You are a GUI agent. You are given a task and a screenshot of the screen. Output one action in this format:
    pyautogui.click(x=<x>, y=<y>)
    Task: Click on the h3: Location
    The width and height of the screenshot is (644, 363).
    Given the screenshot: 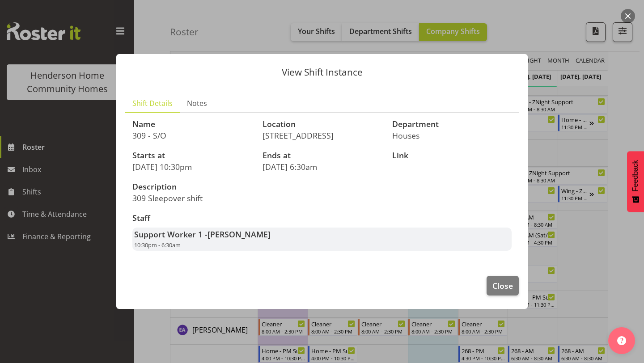 What is the action you would take?
    pyautogui.click(x=322, y=125)
    